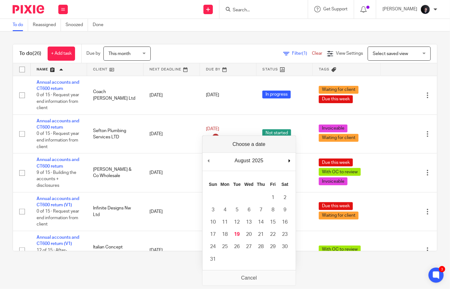 The width and height of the screenshot is (450, 289). Describe the element at coordinates (273, 210) in the screenshot. I see `button: 8` at that location.